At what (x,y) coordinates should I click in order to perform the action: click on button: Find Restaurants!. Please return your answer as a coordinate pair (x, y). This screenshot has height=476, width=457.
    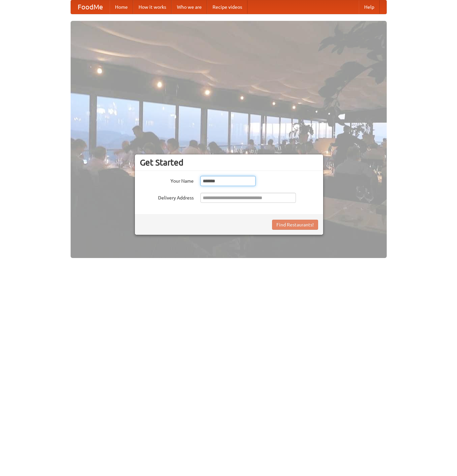
    Looking at the image, I should click on (295, 225).